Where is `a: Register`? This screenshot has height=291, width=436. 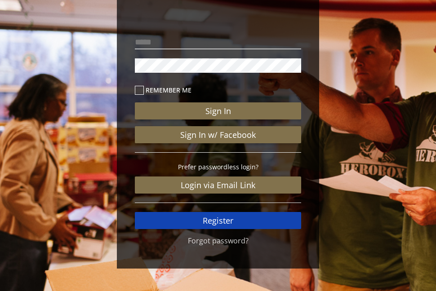 a: Register is located at coordinates (218, 221).